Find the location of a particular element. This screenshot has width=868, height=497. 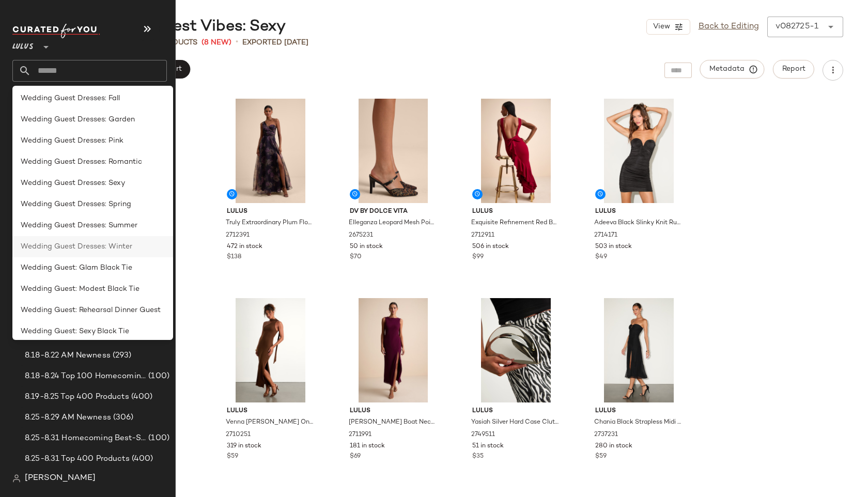

span: (8 New) is located at coordinates (216, 43).